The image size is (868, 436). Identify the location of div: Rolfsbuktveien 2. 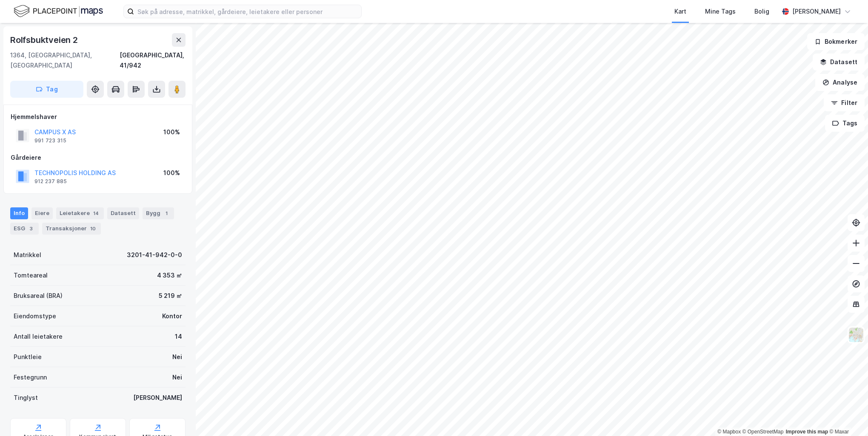
(45, 40).